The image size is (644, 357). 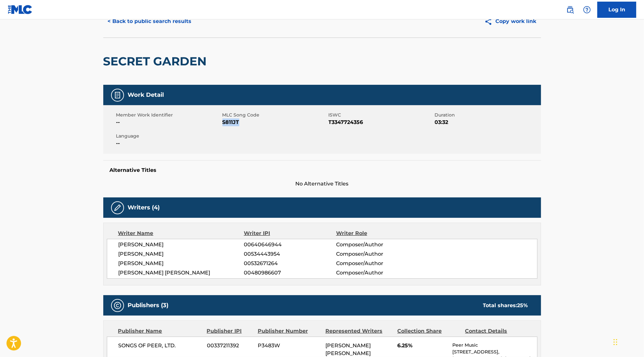 What do you see at coordinates (157, 61) in the screenshot?
I see `h2: SECRET GARDEN` at bounding box center [157, 61].